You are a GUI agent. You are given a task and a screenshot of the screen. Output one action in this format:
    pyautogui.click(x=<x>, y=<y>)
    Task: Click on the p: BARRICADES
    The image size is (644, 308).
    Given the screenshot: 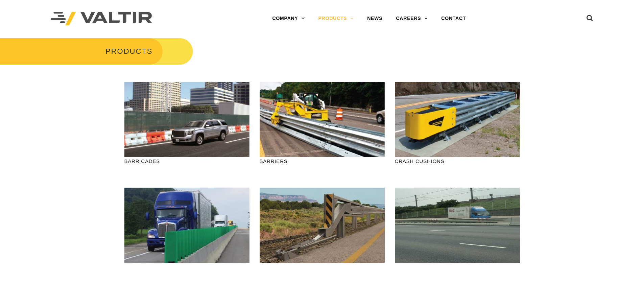 What is the action you would take?
    pyautogui.click(x=187, y=161)
    